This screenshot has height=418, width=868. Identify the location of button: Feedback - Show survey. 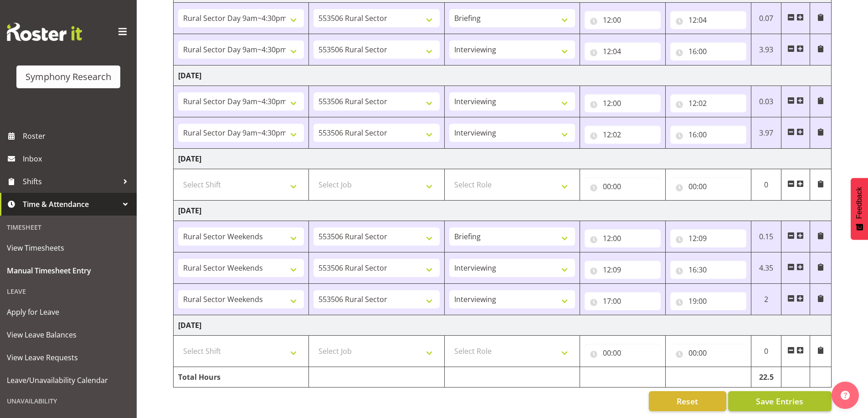
(859, 209).